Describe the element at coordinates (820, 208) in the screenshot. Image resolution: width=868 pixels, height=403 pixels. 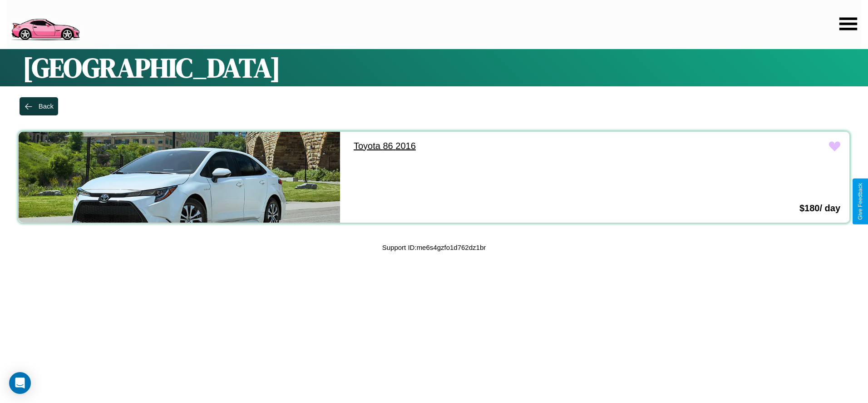
I see `h3: $ 180 / day` at that location.